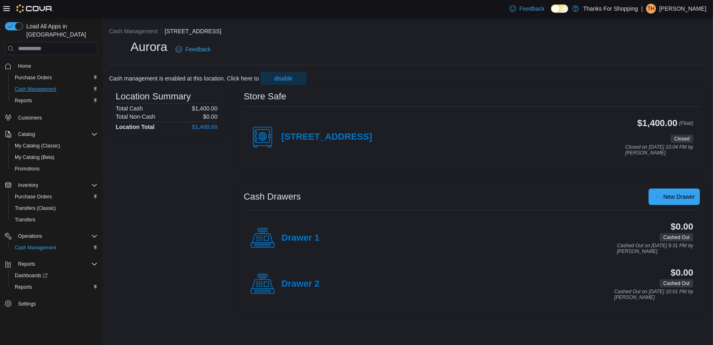 This screenshot has width=713, height=345. I want to click on img: Cova, so click(34, 9).